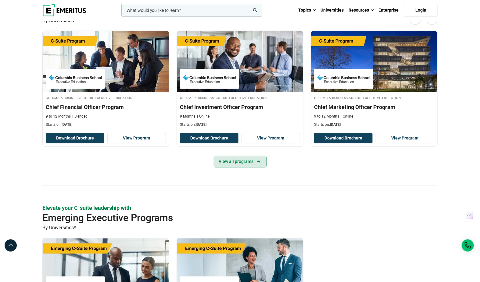 This screenshot has height=282, width=480. What do you see at coordinates (432, 19) in the screenshot?
I see `button: Next` at bounding box center [432, 19].